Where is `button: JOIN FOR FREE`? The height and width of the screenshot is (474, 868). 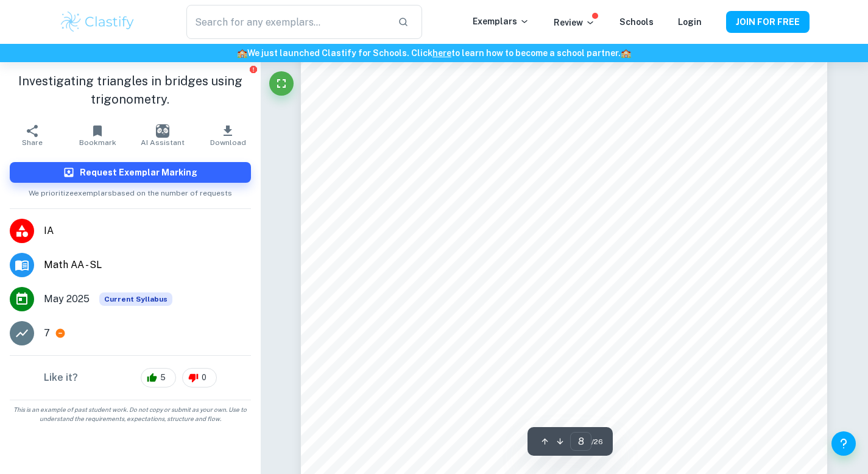
button: JOIN FOR FREE is located at coordinates (767, 22).